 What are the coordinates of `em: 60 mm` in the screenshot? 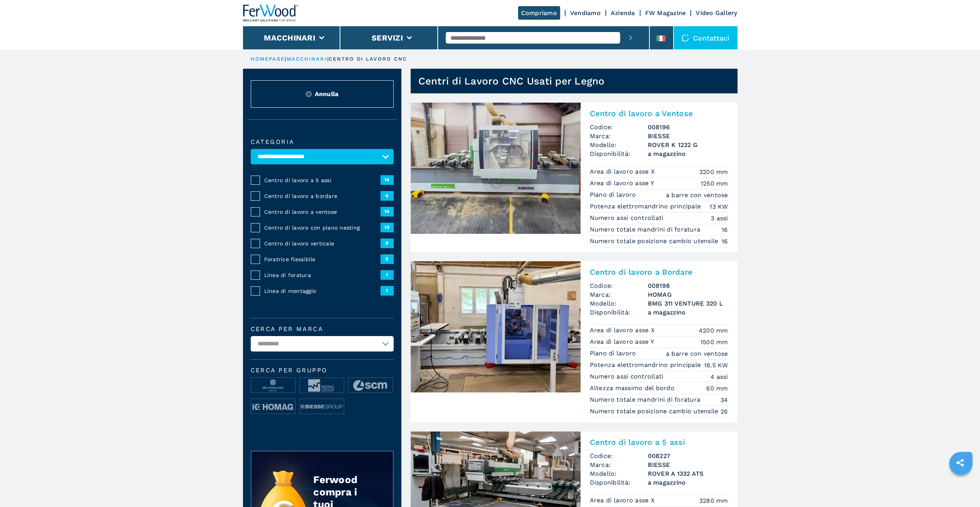 It's located at (717, 389).